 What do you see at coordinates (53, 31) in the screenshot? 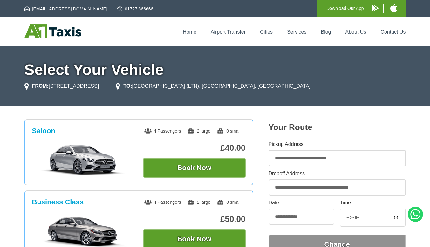
I see `img: A1 Taxis St Albans LTD` at bounding box center [53, 31].